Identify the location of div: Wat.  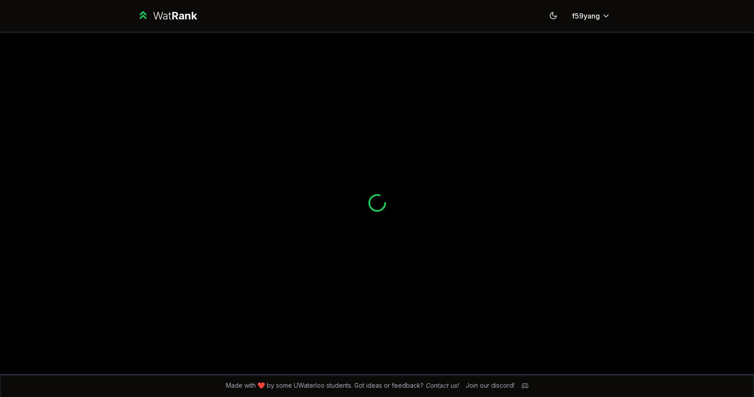
(175, 16).